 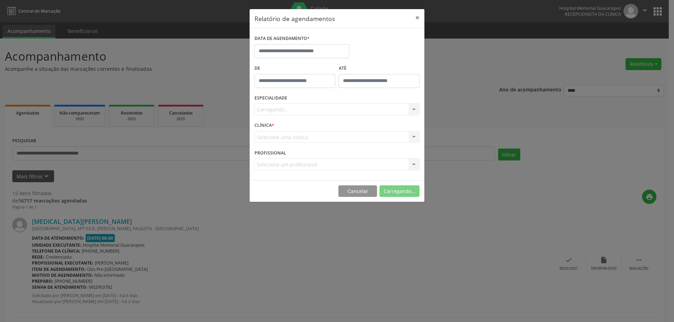 I want to click on h5: Relatório de agendamentos, so click(x=294, y=19).